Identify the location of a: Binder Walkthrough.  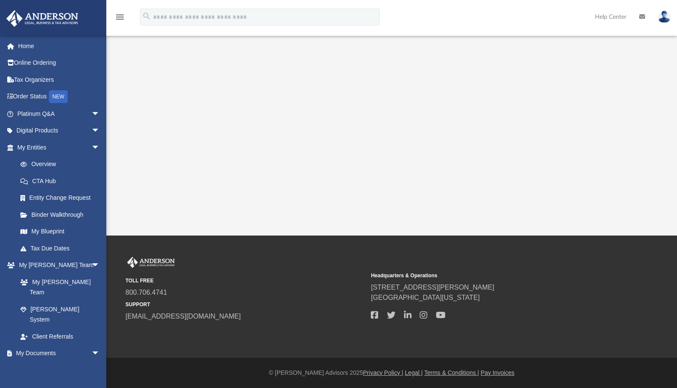
(62, 214).